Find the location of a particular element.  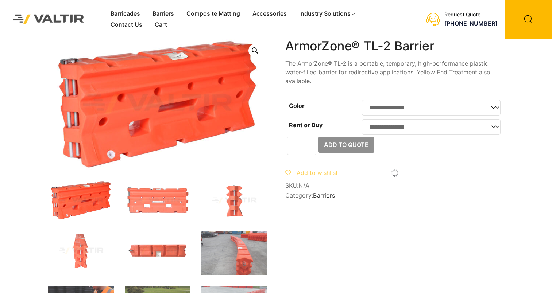

img: IMG_8193-scaled-1.jpg is located at coordinates (234, 253).